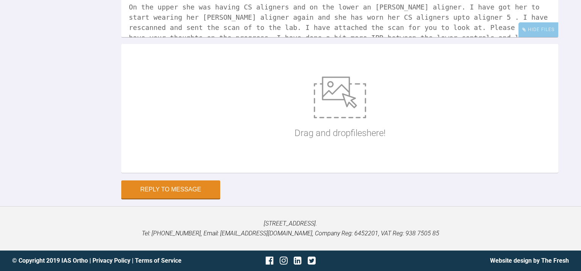 This screenshot has width=581, height=271. Describe the element at coordinates (105, 261) in the screenshot. I see `div: © Copyright 2019 IAS Ortho | |` at that location.